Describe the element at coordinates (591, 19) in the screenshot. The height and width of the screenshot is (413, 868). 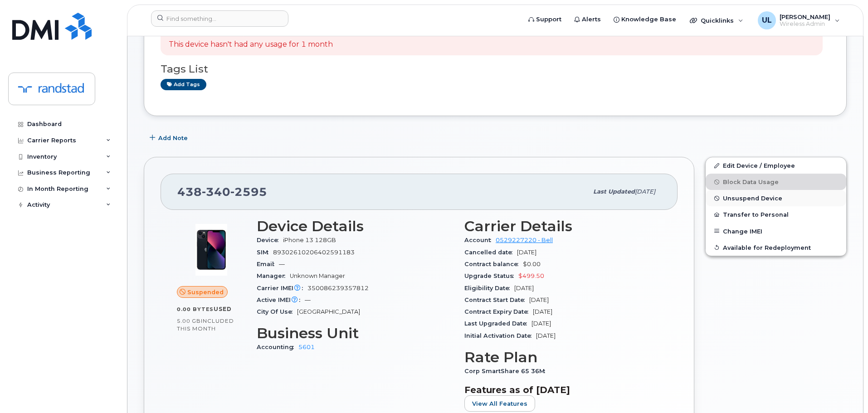
I see `span: Alerts` at that location.